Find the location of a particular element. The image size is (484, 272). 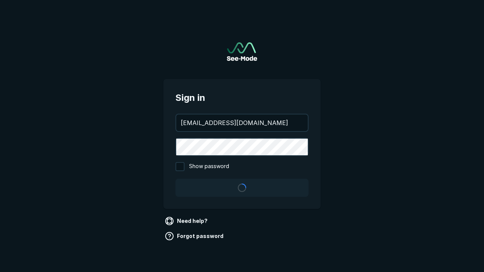

span: Show password is located at coordinates (209, 167).